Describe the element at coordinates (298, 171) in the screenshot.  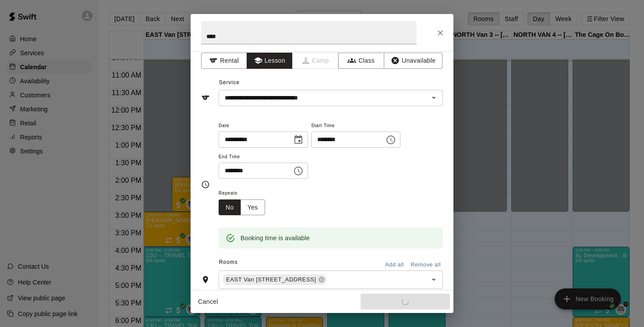
I see `button: Choose time, selected time is 2:00 AM` at that location.